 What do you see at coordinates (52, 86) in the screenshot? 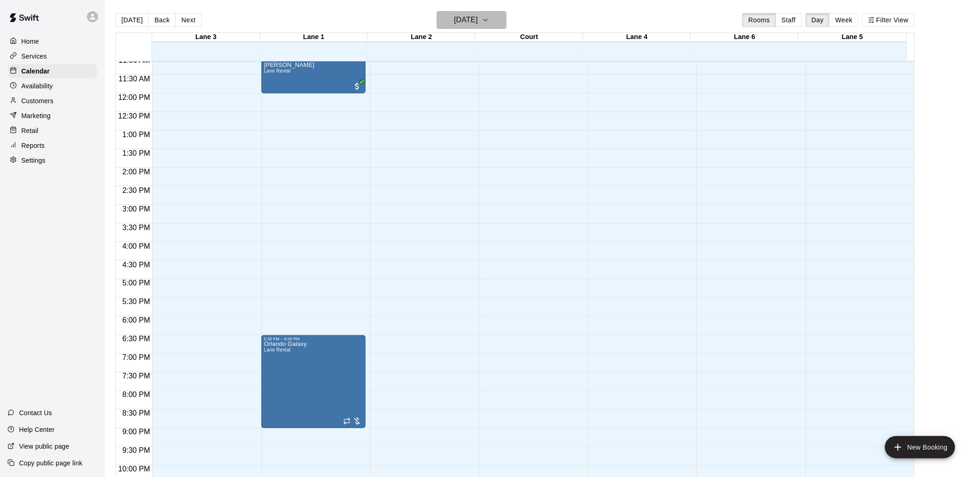
I see `a: Availability` at bounding box center [52, 86].